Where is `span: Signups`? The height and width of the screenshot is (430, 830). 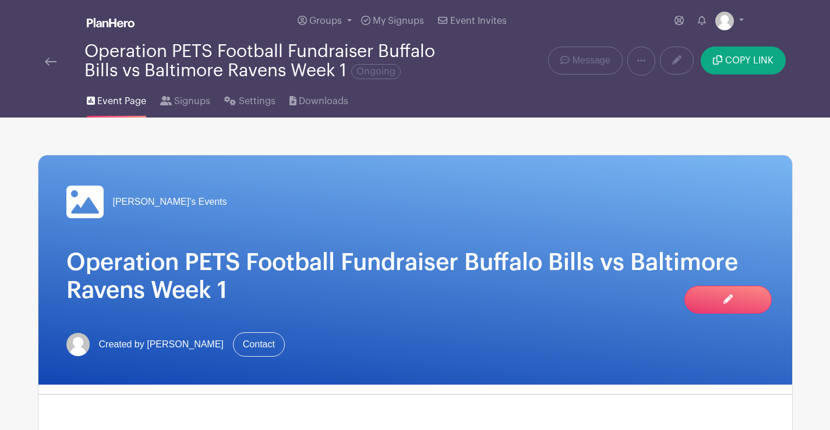 span: Signups is located at coordinates (192, 101).